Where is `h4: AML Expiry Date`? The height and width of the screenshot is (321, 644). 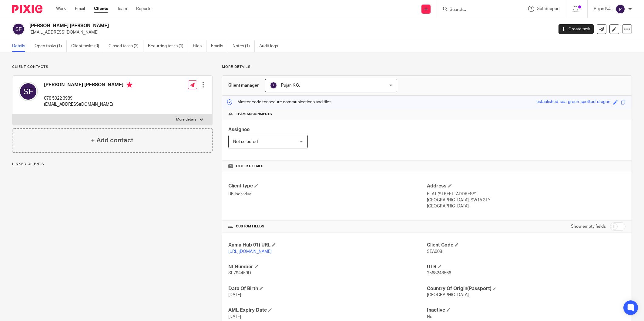
h4: AML Expiry Date is located at coordinates (328, 310).